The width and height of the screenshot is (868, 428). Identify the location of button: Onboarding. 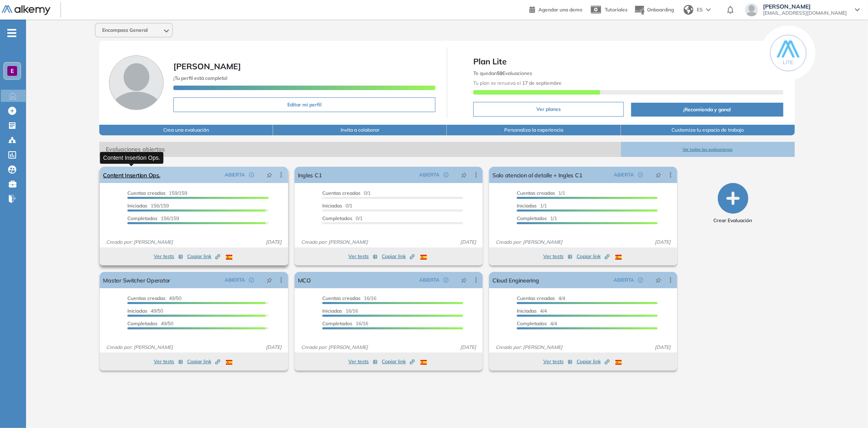
(655, 10).